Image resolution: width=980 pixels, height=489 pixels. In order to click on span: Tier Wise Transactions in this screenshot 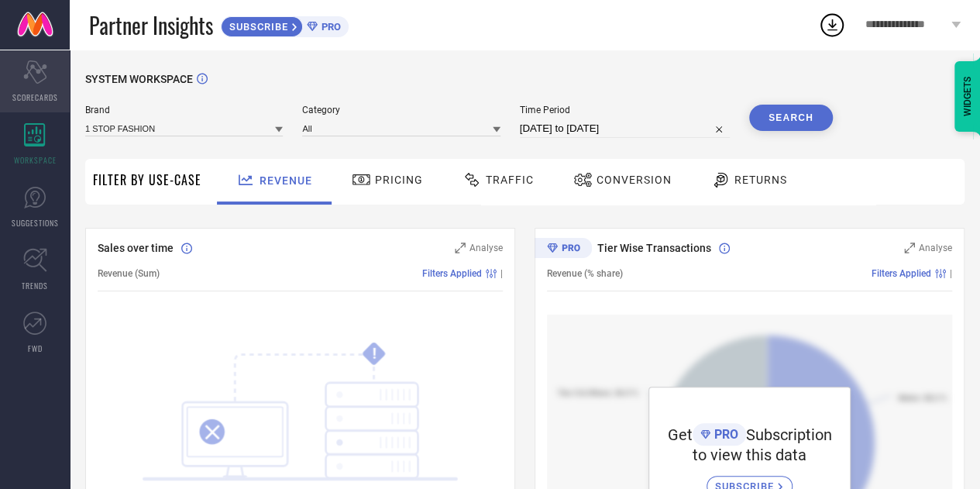, I will do `click(654, 248)`.